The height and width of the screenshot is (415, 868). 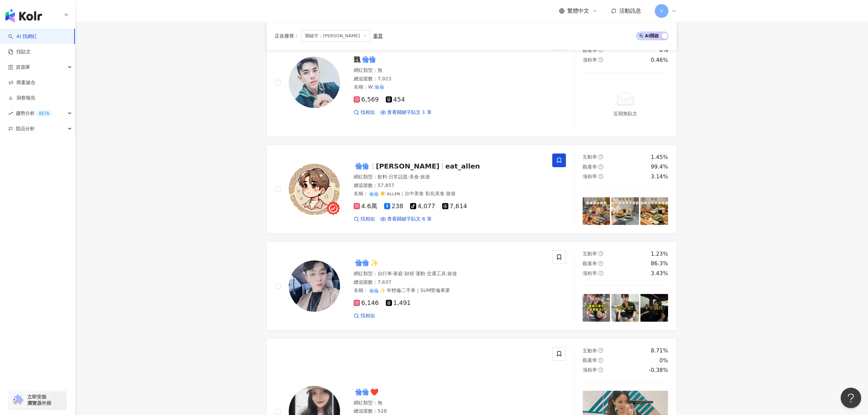 What do you see at coordinates (22, 83) in the screenshot?
I see `a: 商案媒合` at bounding box center [22, 83].